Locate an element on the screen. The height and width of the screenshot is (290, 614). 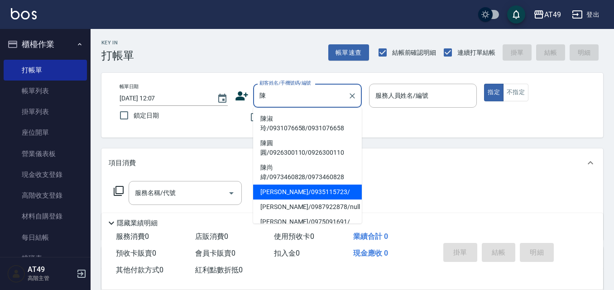
a: 每日結帳 is located at coordinates (45, 238).